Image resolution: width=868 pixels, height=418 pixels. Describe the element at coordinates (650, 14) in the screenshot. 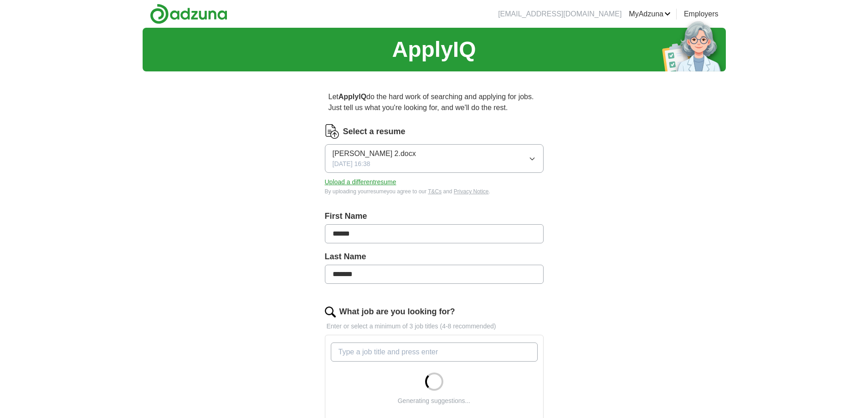

I see `a: MyAdzuna` at that location.